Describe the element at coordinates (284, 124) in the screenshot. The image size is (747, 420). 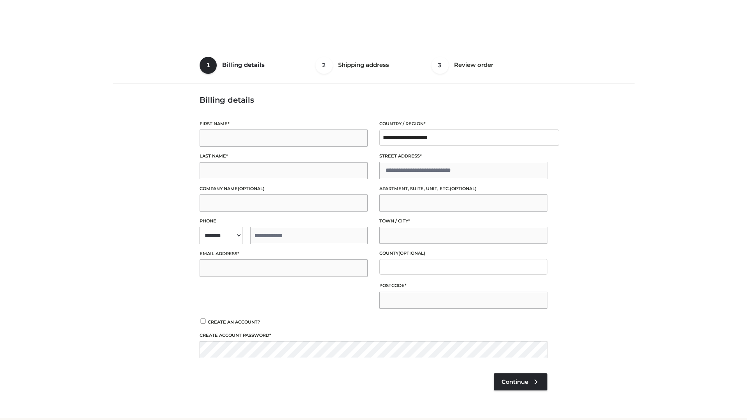
I see `label: First name` at that location.